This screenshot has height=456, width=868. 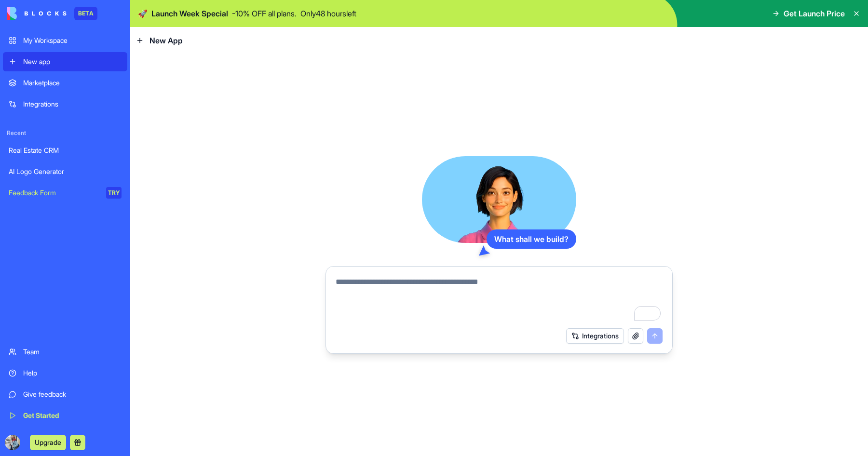 What do you see at coordinates (72, 415) in the screenshot?
I see `div: Get Started` at bounding box center [72, 415].